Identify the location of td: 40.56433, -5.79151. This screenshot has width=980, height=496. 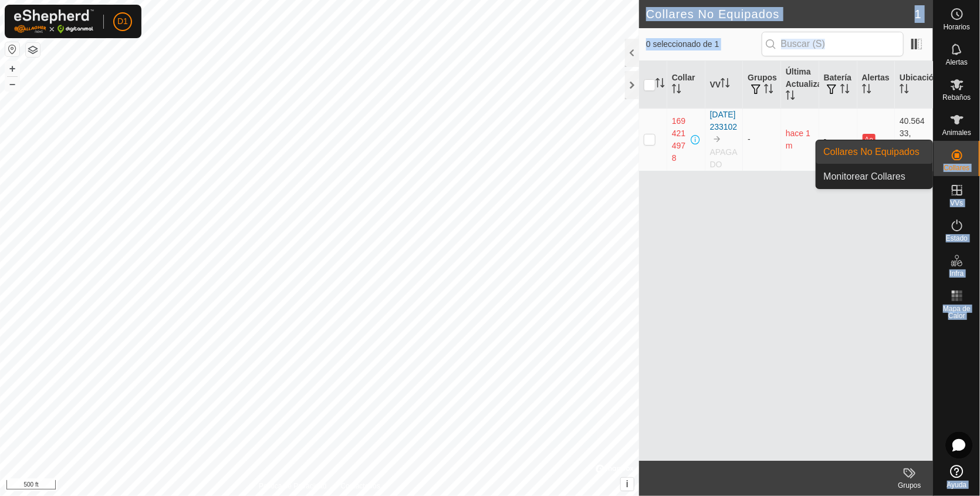
(914, 139).